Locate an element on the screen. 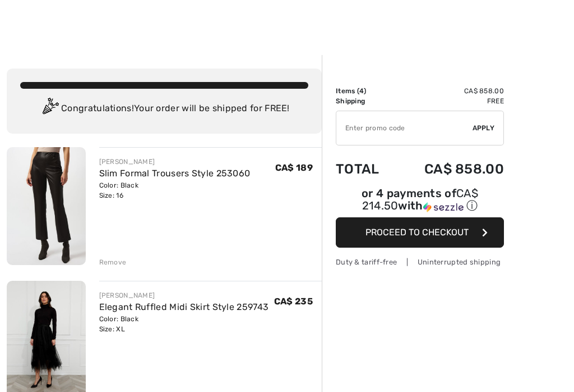 The width and height of the screenshot is (574, 392). img: Slim Formal Trousers Style 253060 is located at coordinates (46, 206).